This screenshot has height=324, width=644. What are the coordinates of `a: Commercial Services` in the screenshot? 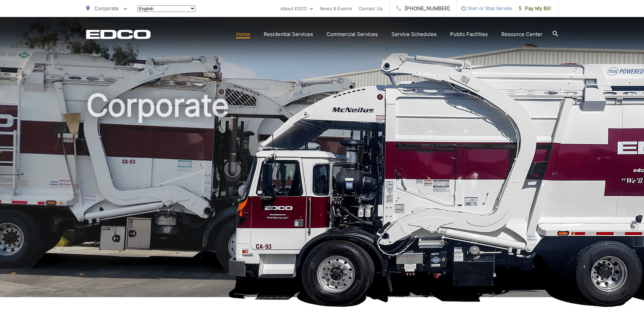 It's located at (352, 34).